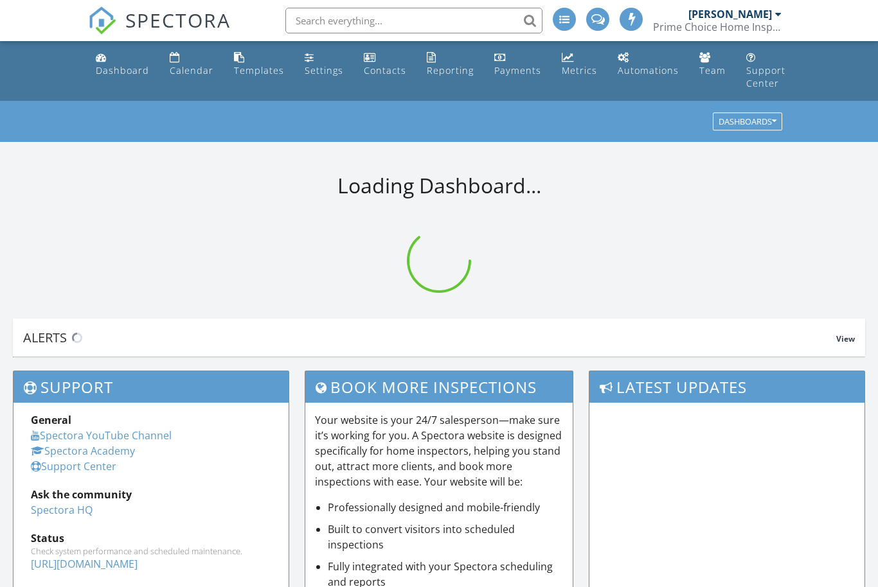  I want to click on a: Reporting, so click(450, 64).